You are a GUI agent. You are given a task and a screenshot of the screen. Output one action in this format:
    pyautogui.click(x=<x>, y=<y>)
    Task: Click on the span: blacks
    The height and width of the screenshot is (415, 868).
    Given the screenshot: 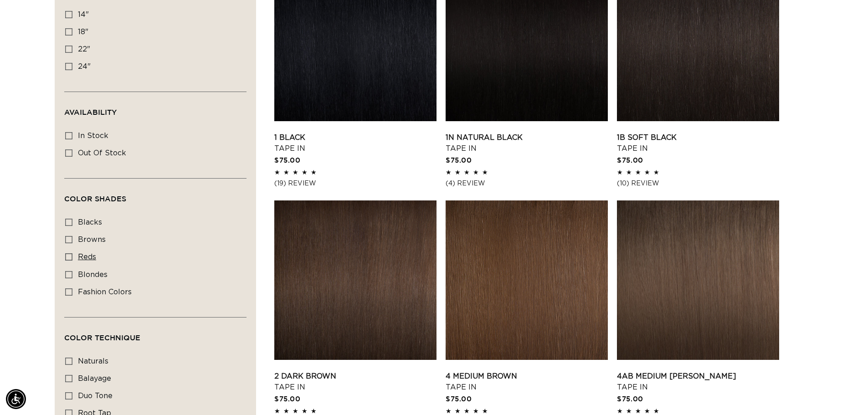 What is the action you would take?
    pyautogui.click(x=90, y=223)
    